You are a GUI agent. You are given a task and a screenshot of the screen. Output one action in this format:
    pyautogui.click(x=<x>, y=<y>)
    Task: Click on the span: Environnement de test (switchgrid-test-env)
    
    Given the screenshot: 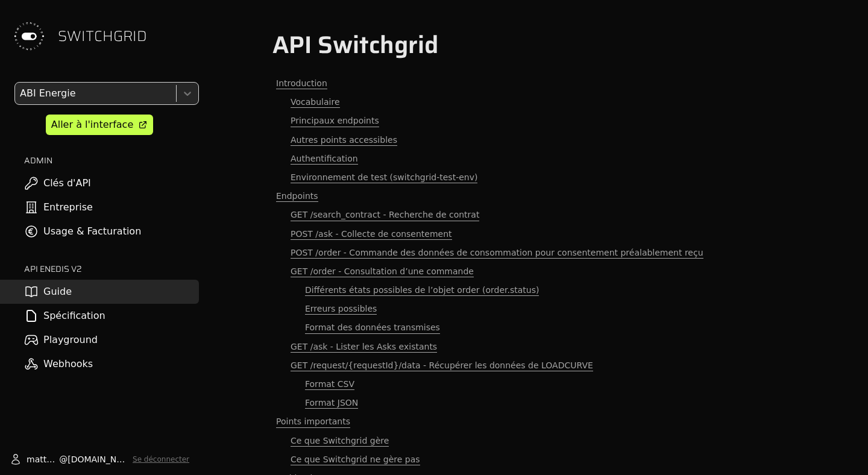 What is the action you would take?
    pyautogui.click(x=384, y=177)
    